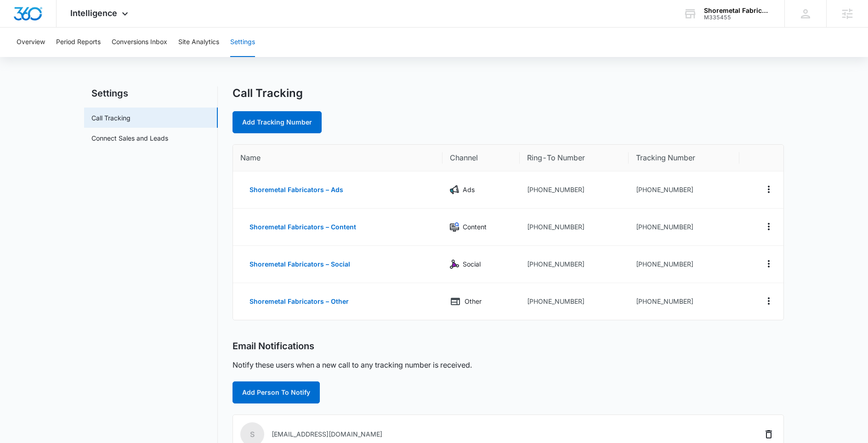  Describe the element at coordinates (111, 118) in the screenshot. I see `a: Call Tracking` at that location.